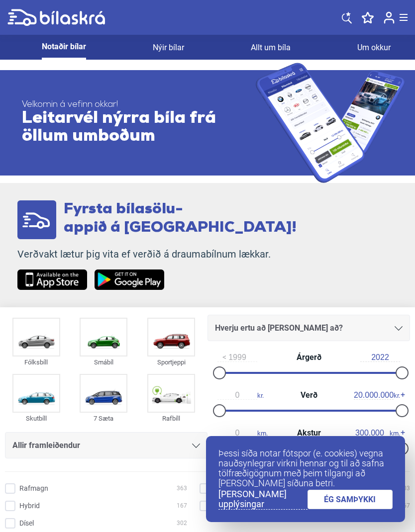  What do you see at coordinates (389, 17) in the screenshot?
I see `img: user-login.svg` at bounding box center [389, 17].